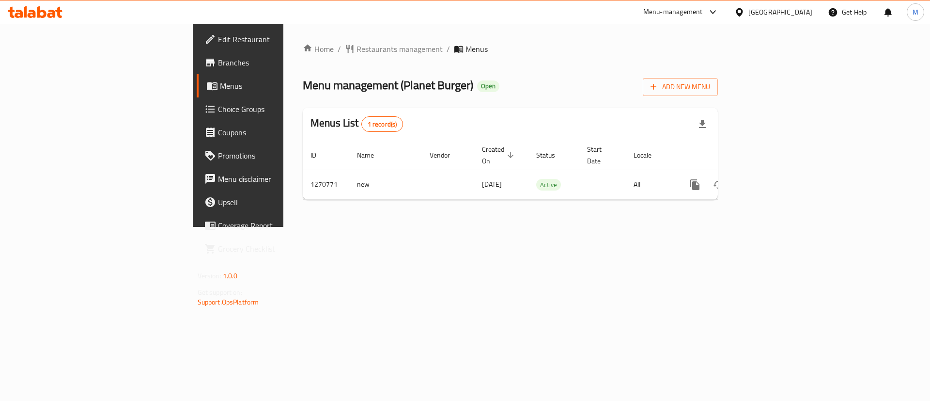 The height and width of the screenshot is (401, 930). I want to click on span: Grocery Checklist, so click(279, 248).